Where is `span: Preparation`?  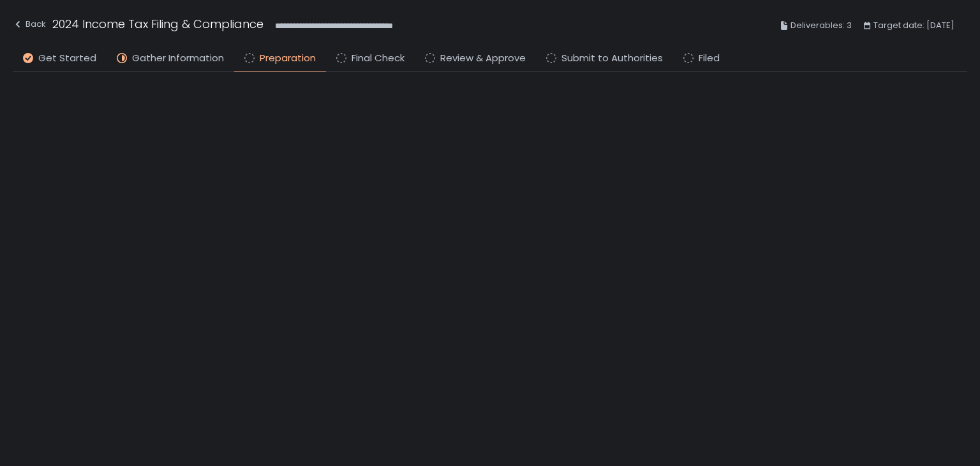
span: Preparation is located at coordinates (288, 58).